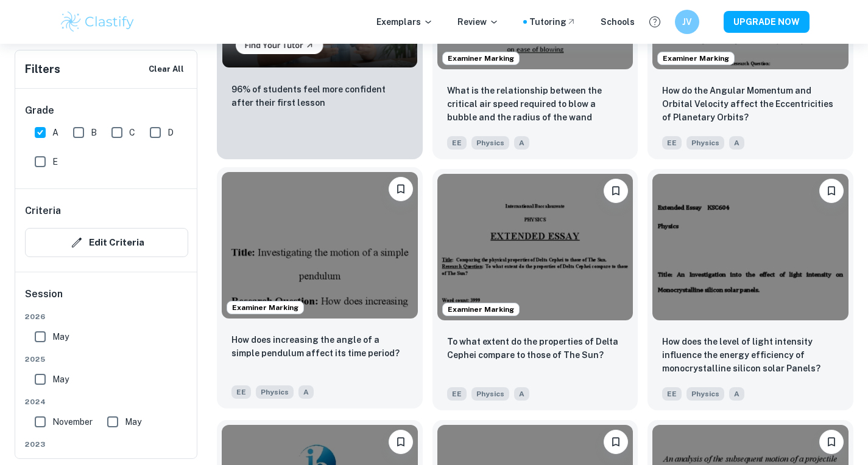  What do you see at coordinates (552, 22) in the screenshot?
I see `a: Tutoring` at bounding box center [552, 22].